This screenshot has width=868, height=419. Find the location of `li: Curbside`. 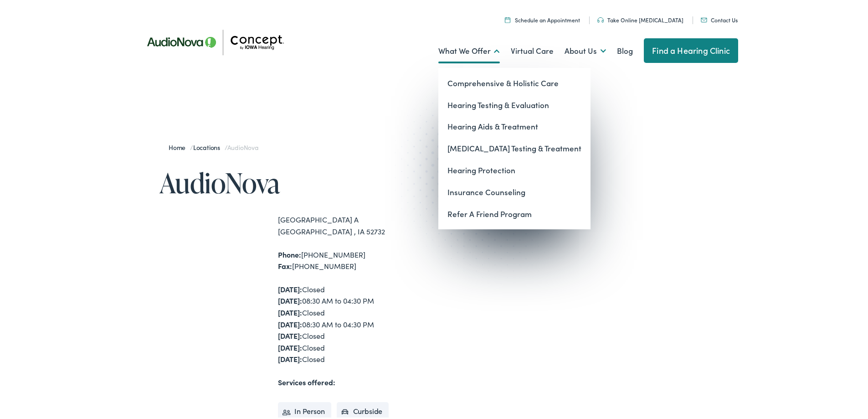

li: Curbside is located at coordinates (363, 410).